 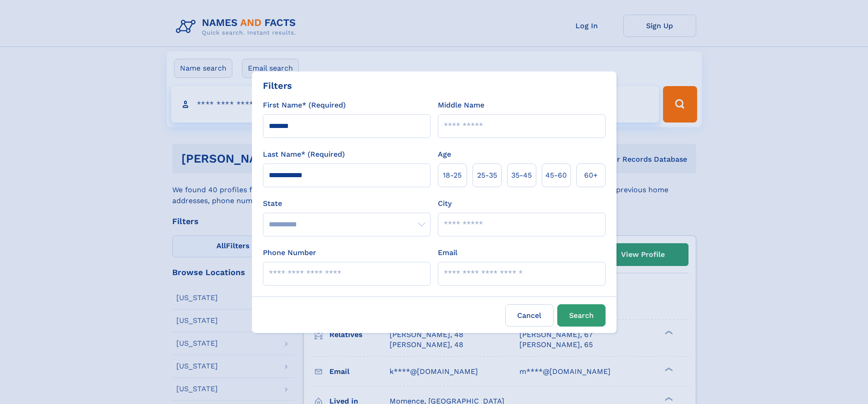 I want to click on label: City, so click(x=445, y=204).